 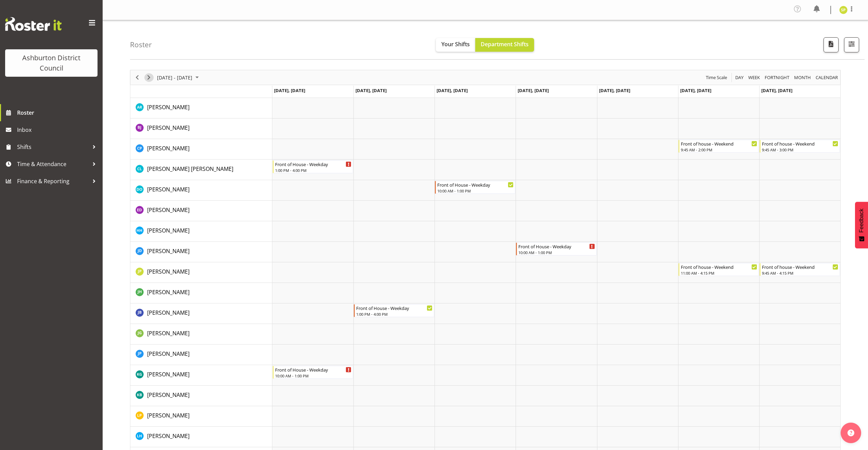 What do you see at coordinates (717, 78) in the screenshot?
I see `span: Time Scale` at bounding box center [717, 78].